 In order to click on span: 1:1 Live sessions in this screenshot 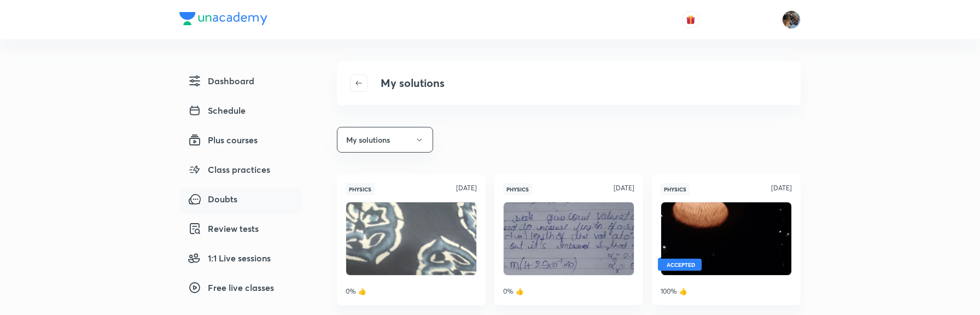, I will do `click(229, 258)`.